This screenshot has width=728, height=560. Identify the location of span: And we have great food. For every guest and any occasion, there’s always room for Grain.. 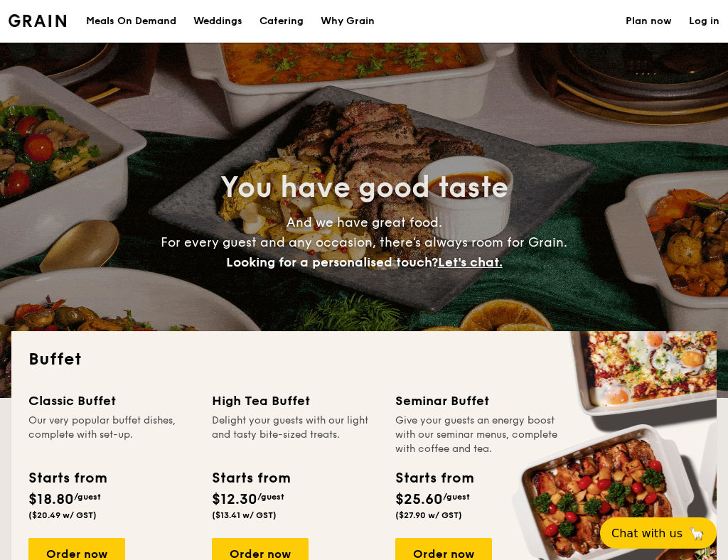
(364, 242).